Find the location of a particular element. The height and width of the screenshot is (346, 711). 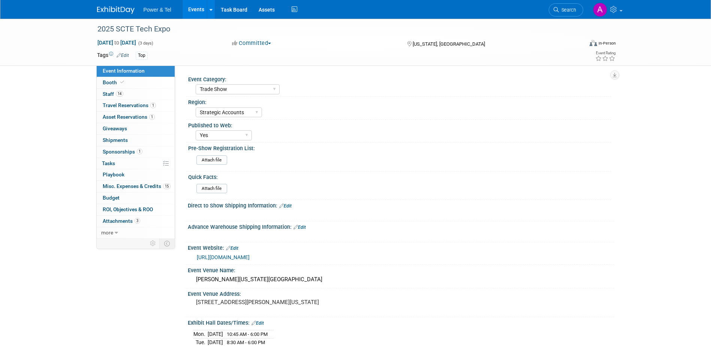

span: 15 is located at coordinates (167, 186).